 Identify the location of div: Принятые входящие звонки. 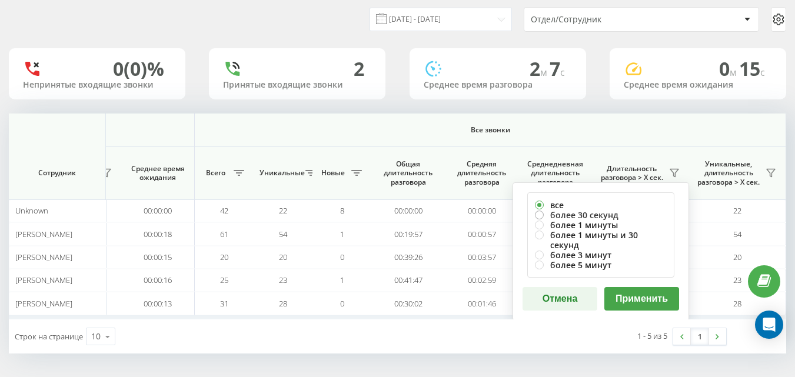
(297, 85).